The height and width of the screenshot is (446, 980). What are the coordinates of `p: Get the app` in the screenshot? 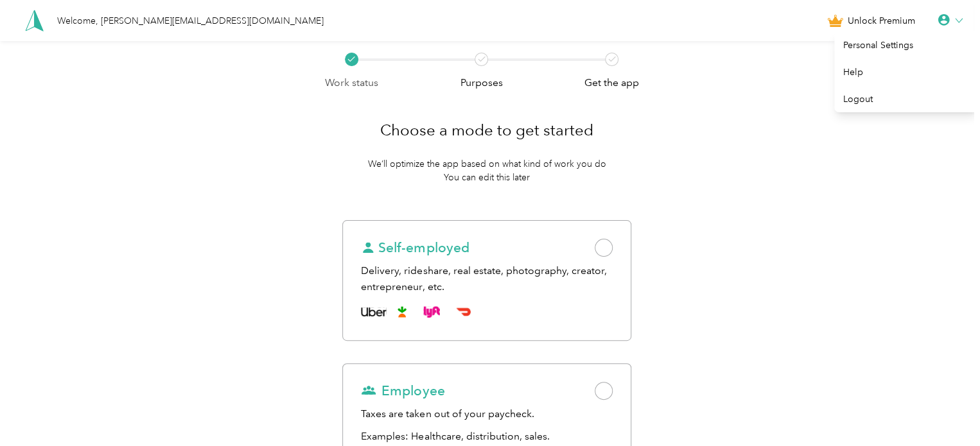 It's located at (611, 83).